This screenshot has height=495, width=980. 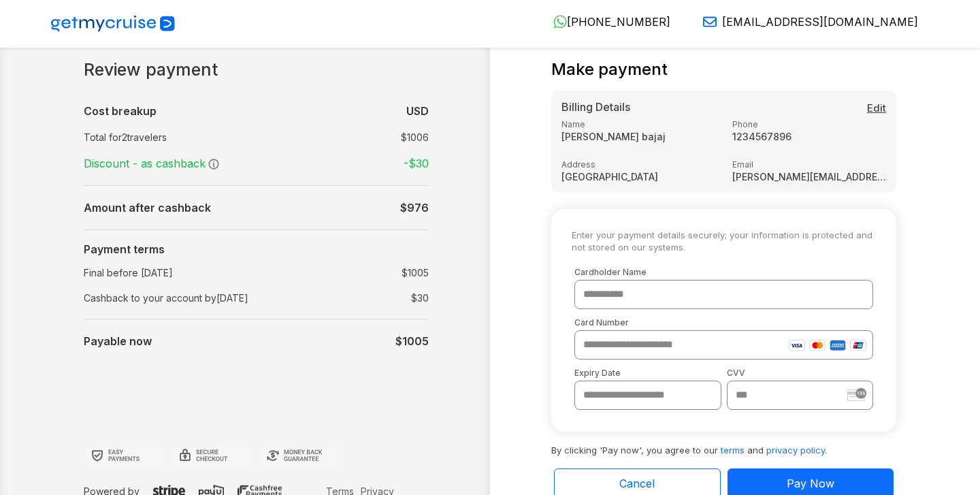 I want to click on label: Address, so click(x=639, y=164).